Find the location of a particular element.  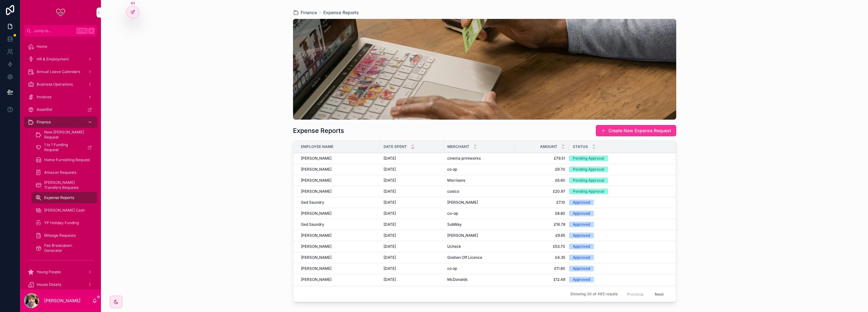

span: £20.97 is located at coordinates (542, 191).